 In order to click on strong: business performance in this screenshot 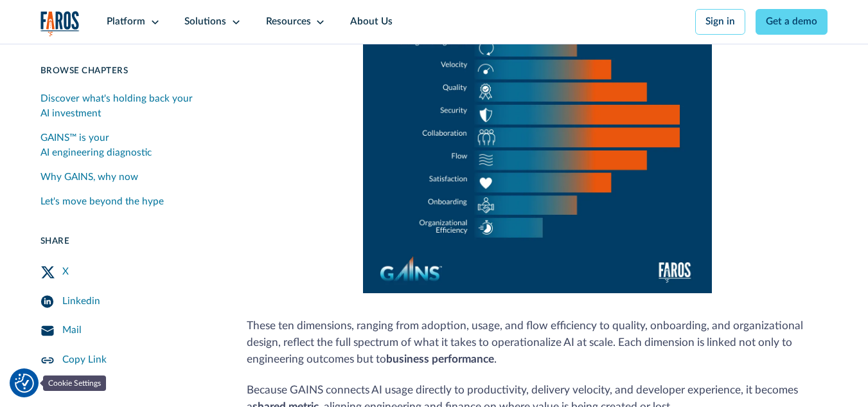, I will do `click(440, 359)`.